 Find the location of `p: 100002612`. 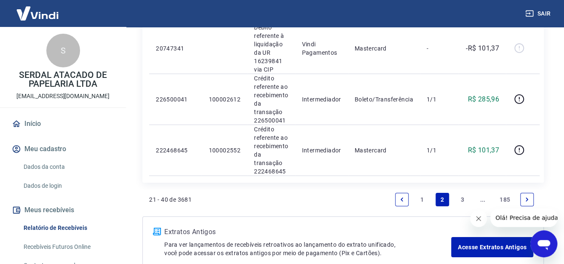

p: 100002612 is located at coordinates (224, 99).